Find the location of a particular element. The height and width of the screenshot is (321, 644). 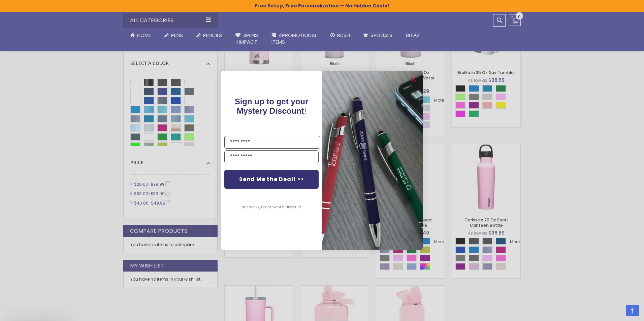

span: Sign up to get your Mystery Discount is located at coordinates (271, 106).